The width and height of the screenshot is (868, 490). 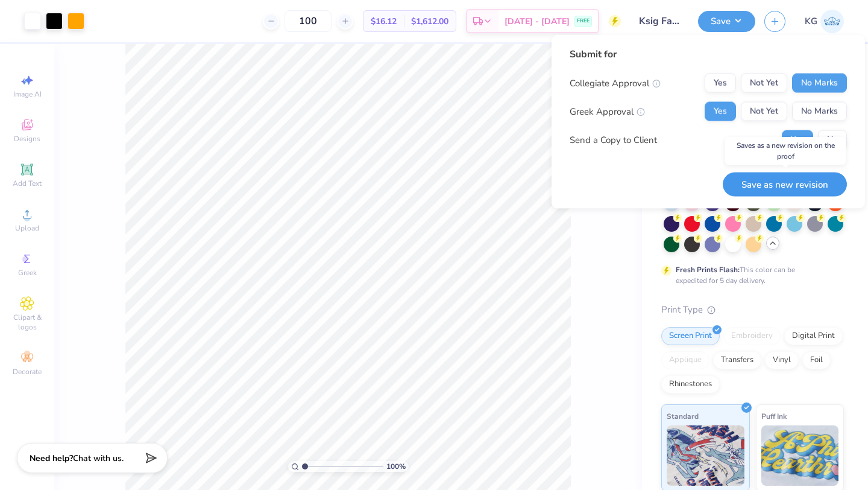 What do you see at coordinates (737, 360) in the screenshot?
I see `div: Transfers` at bounding box center [737, 360].